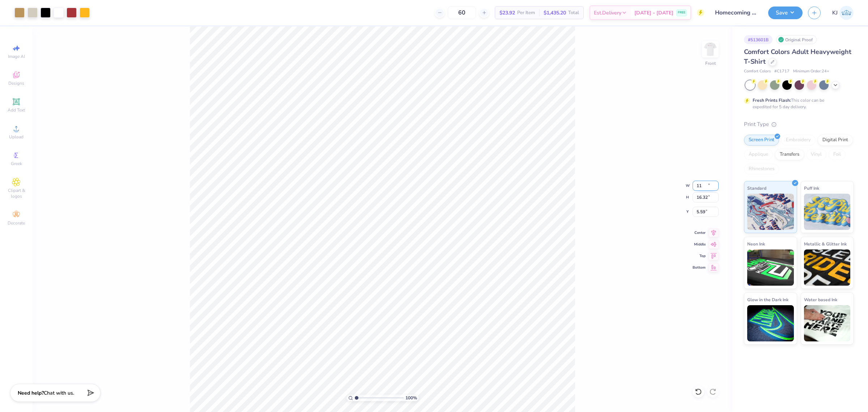  Describe the element at coordinates (771, 323) in the screenshot. I see `img: Glow in the Dark Ink` at that location.